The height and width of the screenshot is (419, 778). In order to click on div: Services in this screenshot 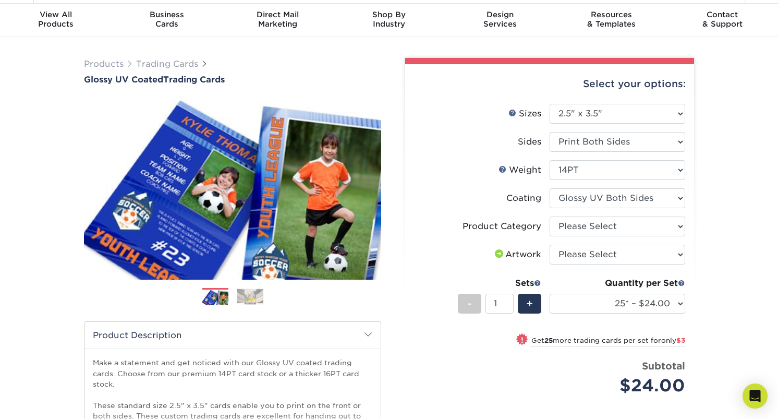, I will do `click(500, 19)`.